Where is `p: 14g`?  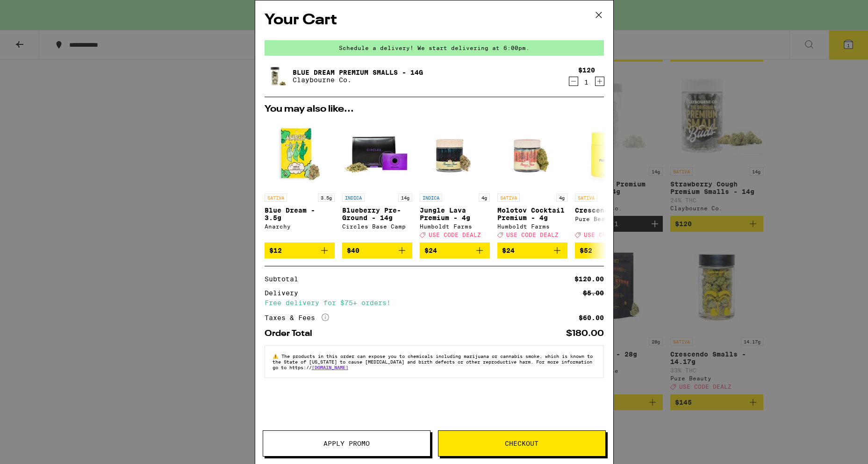 p: 14g is located at coordinates (405, 197).